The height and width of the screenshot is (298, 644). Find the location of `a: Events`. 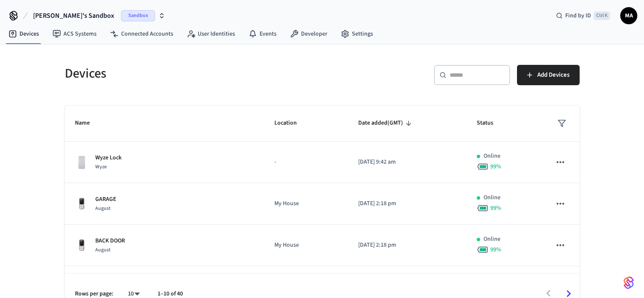

a: Events is located at coordinates (262, 34).